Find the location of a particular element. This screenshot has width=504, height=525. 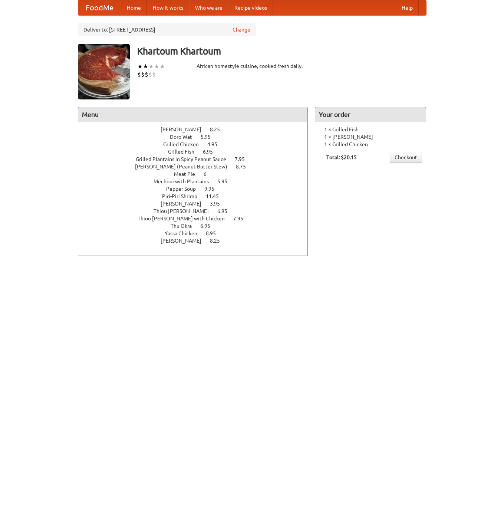

a: Grilled Fish 6.95 is located at coordinates (197, 152).